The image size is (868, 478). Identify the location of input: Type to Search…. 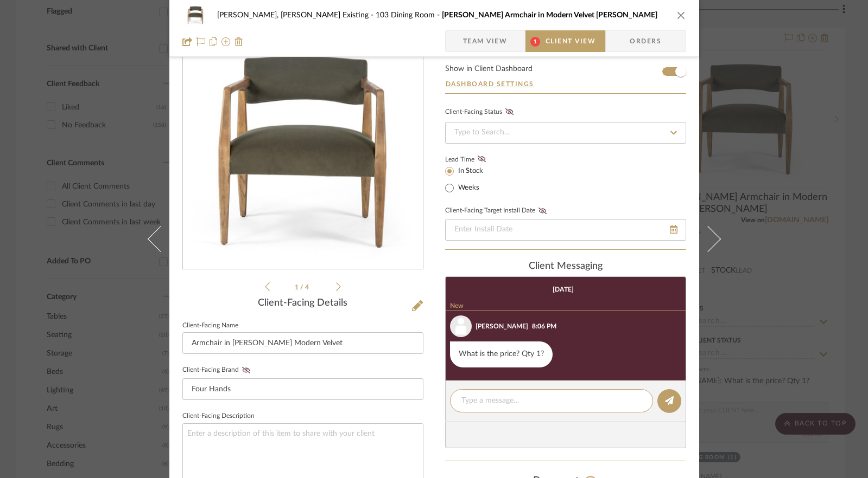
(565, 133).